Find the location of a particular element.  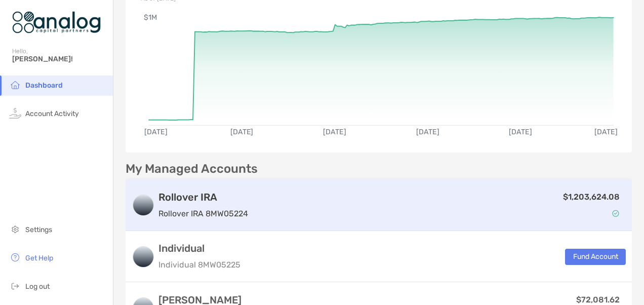

span: Dashboard is located at coordinates (44, 85).